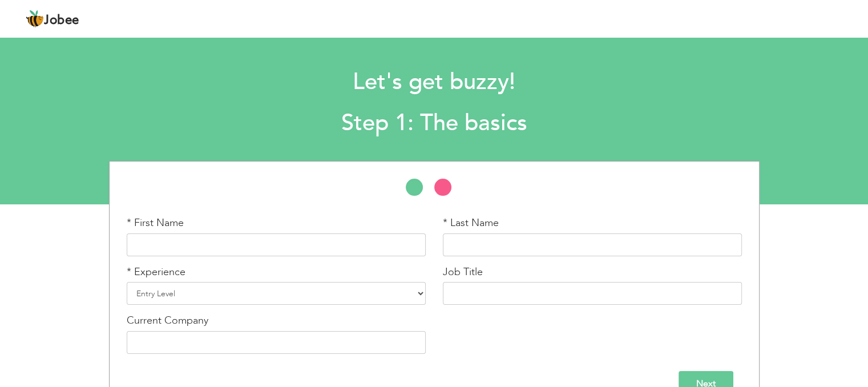 The image size is (868, 387). Describe the element at coordinates (62, 21) in the screenshot. I see `span: Jobee` at that location.